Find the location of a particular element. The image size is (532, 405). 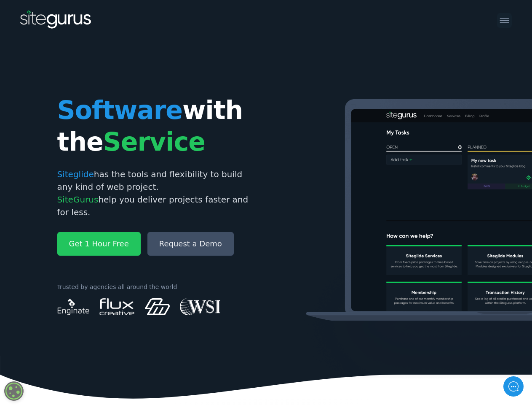

img: Company Logo is located at coordinates (37, 20).